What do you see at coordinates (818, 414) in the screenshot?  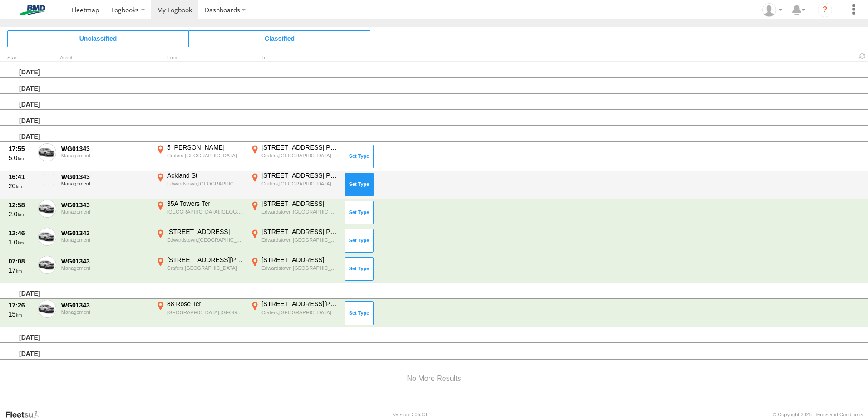 I see `div: © Copyright 2025 -` at bounding box center [818, 414].